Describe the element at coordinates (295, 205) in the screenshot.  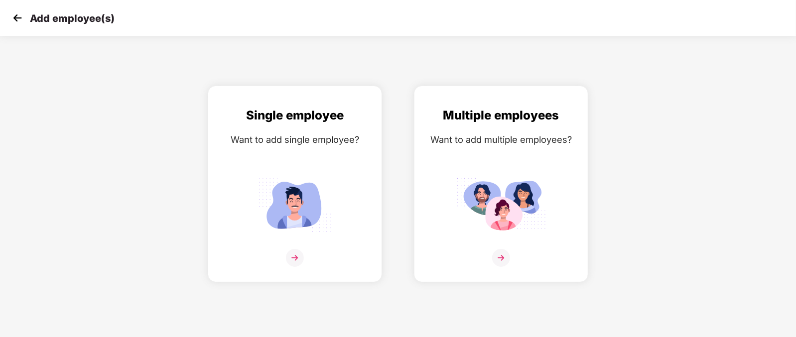
I see `img: svg+xml;base64,PHN2ZyB4bWxucz0iaHR0cDovL3d3dy53My5vcmcvMjAwMC9zdmciIGlkPSJTaW5nbGVfZW1wbG95ZWUiIH...` at that location.